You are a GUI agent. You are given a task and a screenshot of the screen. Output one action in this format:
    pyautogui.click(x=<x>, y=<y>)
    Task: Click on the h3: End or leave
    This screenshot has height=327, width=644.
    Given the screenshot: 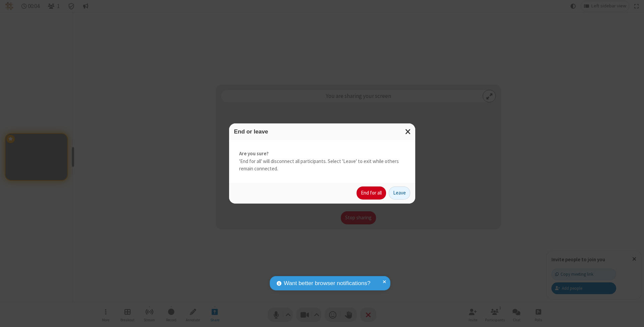 What is the action you would take?
    pyautogui.click(x=322, y=131)
    